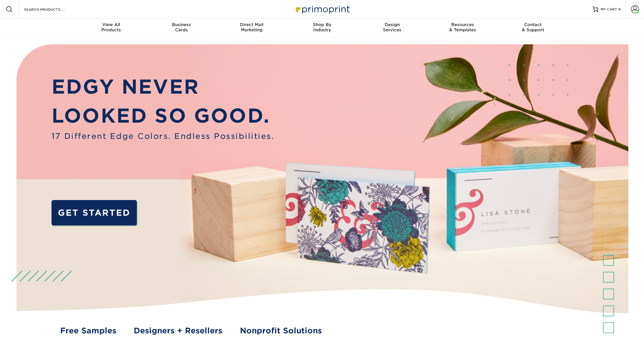 The width and height of the screenshot is (644, 347). Describe the element at coordinates (619, 9) in the screenshot. I see `span: 0` at that location.